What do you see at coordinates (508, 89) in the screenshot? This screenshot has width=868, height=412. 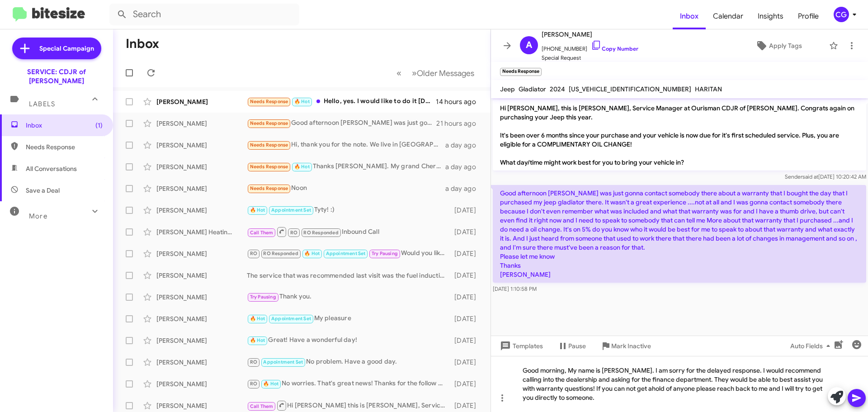 I see `span: Jeep` at bounding box center [508, 89].